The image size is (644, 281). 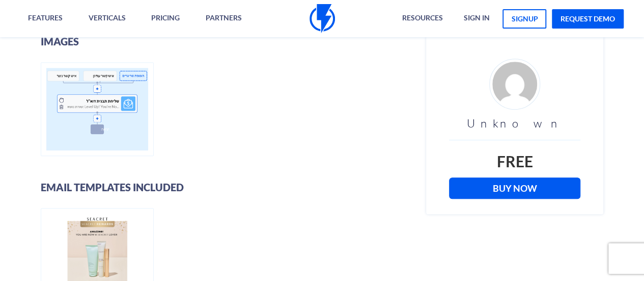 I want to click on h3: Email Templates Included, so click(x=226, y=187).